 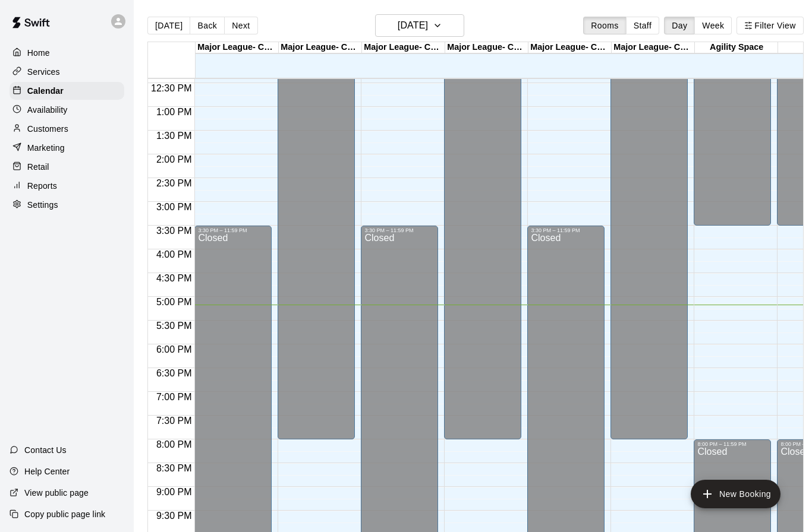 I want to click on p: Customers, so click(x=47, y=129).